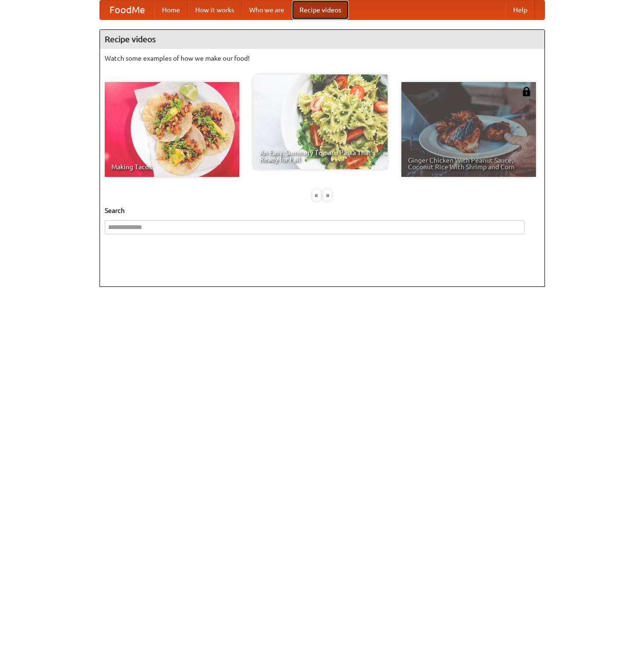 The image size is (644, 671). I want to click on a: Who we are, so click(267, 10).